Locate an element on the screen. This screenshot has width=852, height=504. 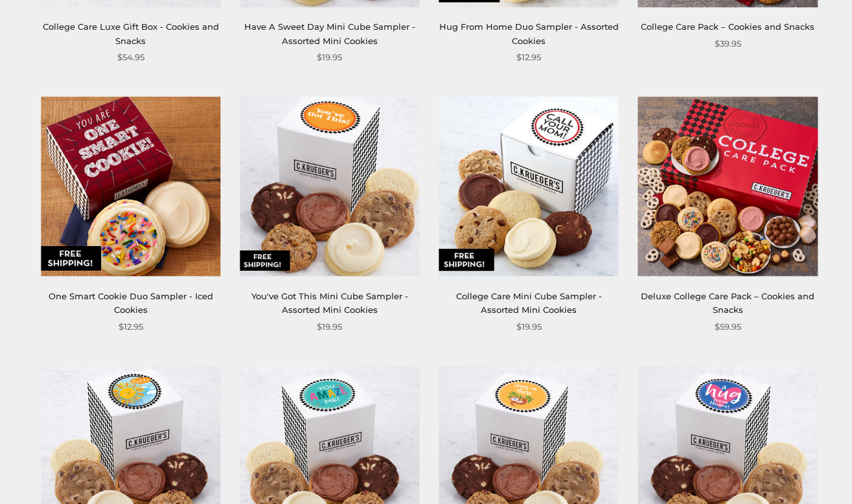
img: Deluxe College Care Pack – Cookies and Snacks is located at coordinates (727, 186).